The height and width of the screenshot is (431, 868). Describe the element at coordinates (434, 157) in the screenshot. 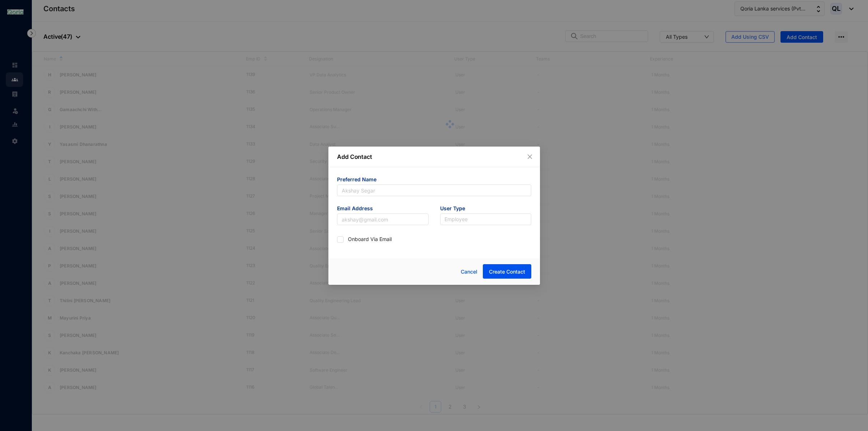

I see `p: Add Contact` at that location.